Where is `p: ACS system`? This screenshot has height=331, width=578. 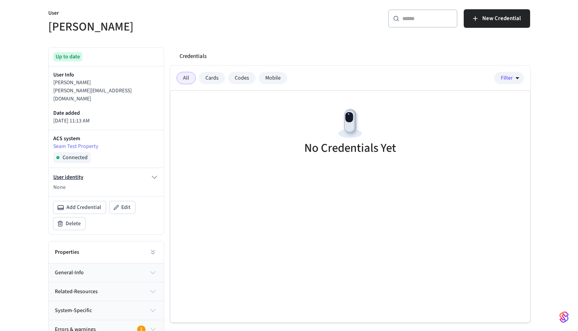
p: ACS system is located at coordinates (106, 139).